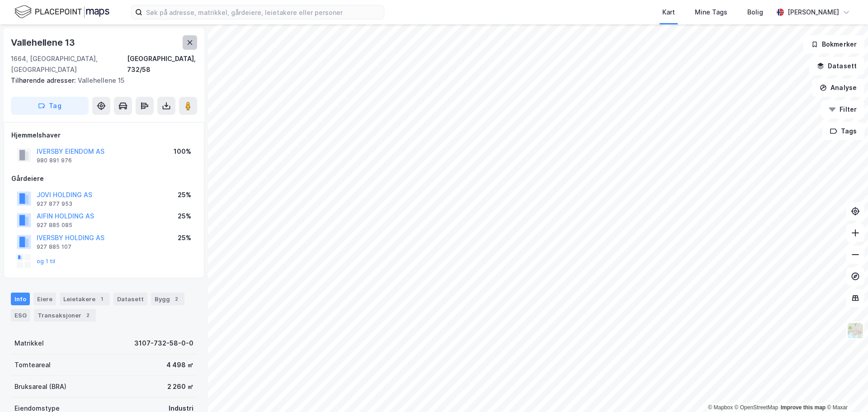 The image size is (868, 412). What do you see at coordinates (100, 81) in the screenshot?
I see `div: Vallehellene 15` at bounding box center [100, 81].